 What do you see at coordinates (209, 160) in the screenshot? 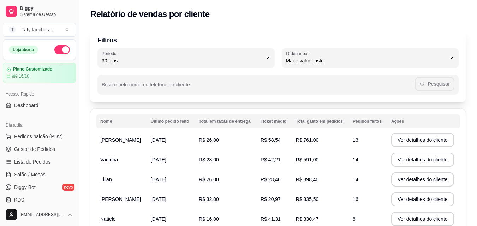
I see `span: R$ 28,00` at bounding box center [209, 160].